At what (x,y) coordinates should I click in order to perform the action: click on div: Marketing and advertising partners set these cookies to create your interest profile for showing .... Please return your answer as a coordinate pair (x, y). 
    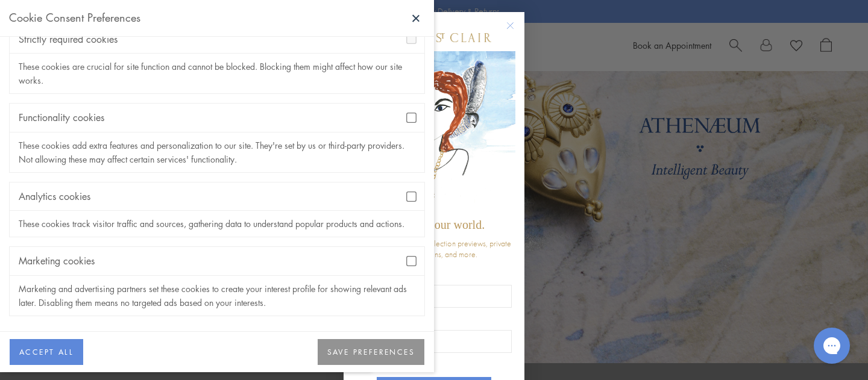
    Looking at the image, I should click on (217, 296).